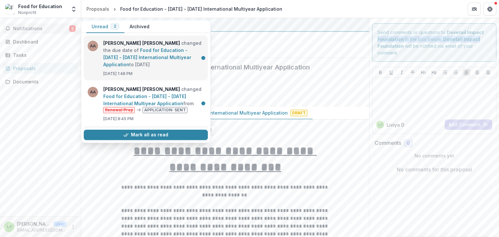 Image resolution: width=499 pixels, height=237 pixels. I want to click on p: User, so click(60, 224).